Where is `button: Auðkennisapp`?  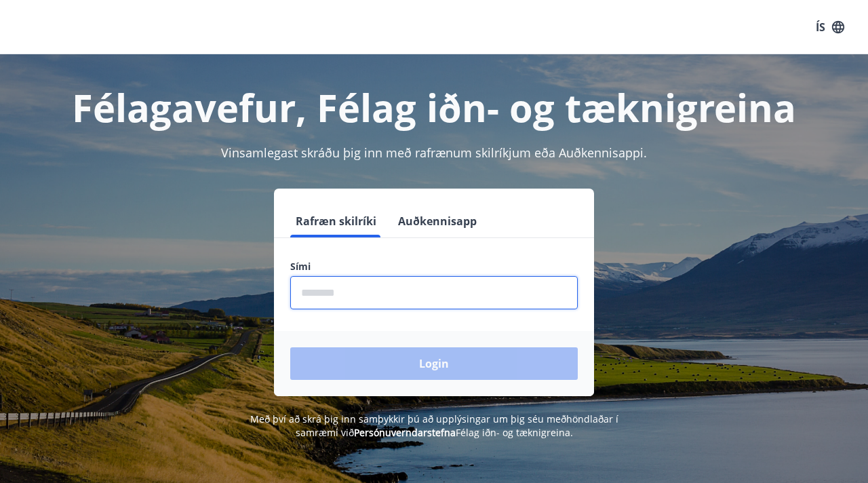 button: Auðkennisapp is located at coordinates (437, 221).